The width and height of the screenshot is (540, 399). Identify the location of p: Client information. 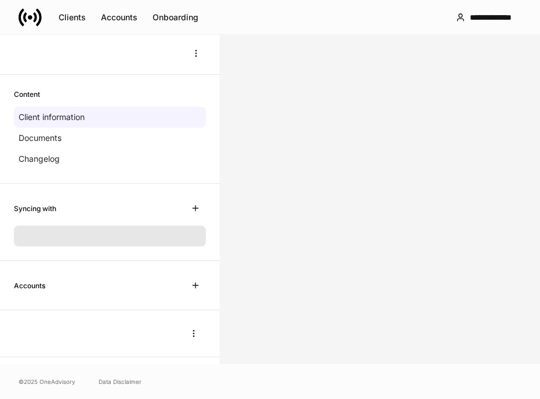
(52, 117).